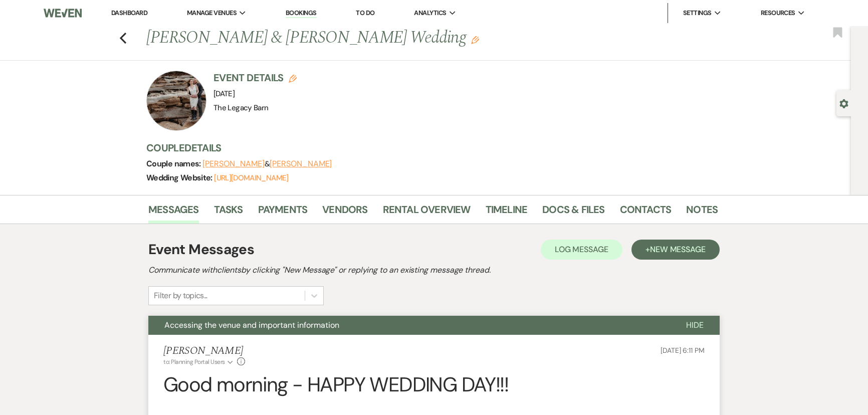  Describe the element at coordinates (212, 13) in the screenshot. I see `span: Manage Venues` at that location.